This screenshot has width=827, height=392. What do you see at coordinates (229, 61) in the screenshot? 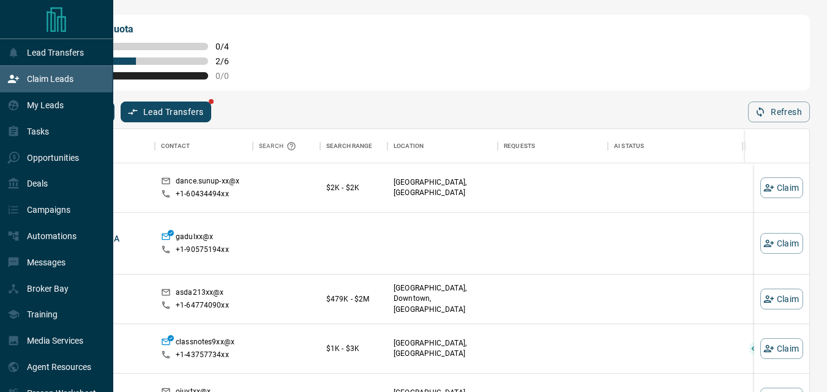
I see `span: 2 / 6` at bounding box center [229, 61].